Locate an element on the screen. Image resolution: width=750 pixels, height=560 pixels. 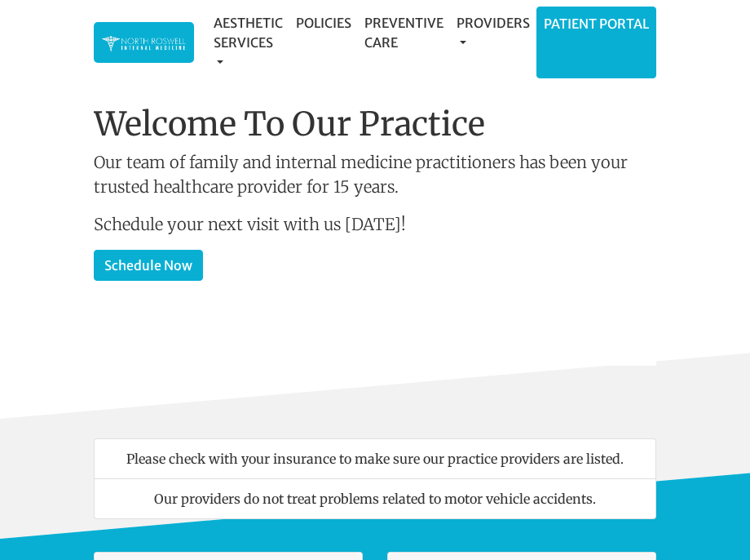
a: Policies is located at coordinates (324, 22).